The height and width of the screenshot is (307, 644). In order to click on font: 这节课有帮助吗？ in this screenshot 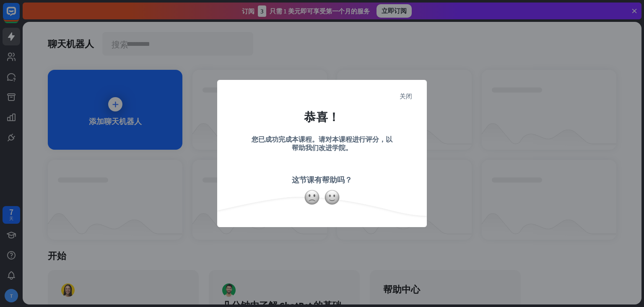, I will do `click(322, 179)`.